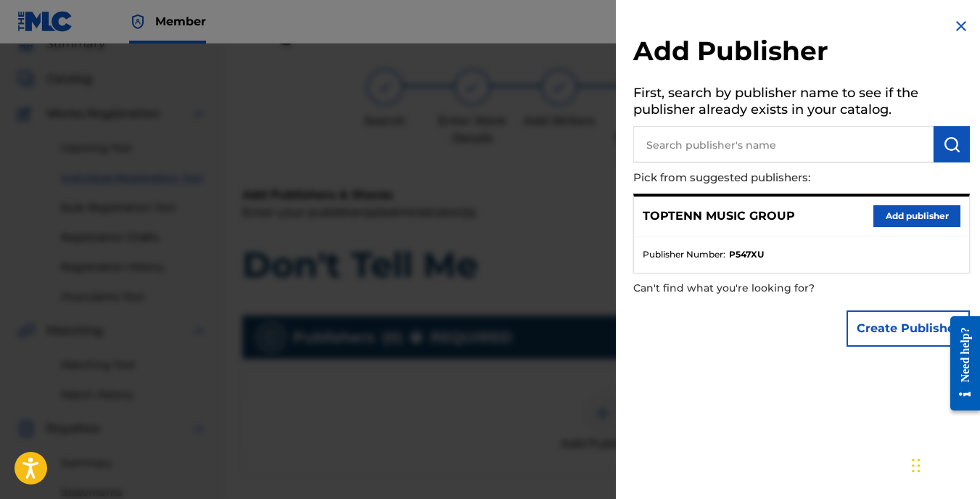 The height and width of the screenshot is (499, 980). Describe the element at coordinates (944, 464) in the screenshot. I see `div: Chat Widget` at that location.